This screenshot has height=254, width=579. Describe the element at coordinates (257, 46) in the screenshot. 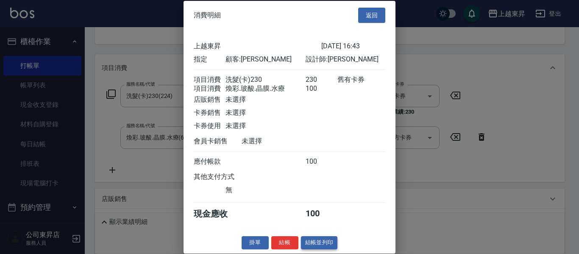

I see `div: 上越東昇` at that location.